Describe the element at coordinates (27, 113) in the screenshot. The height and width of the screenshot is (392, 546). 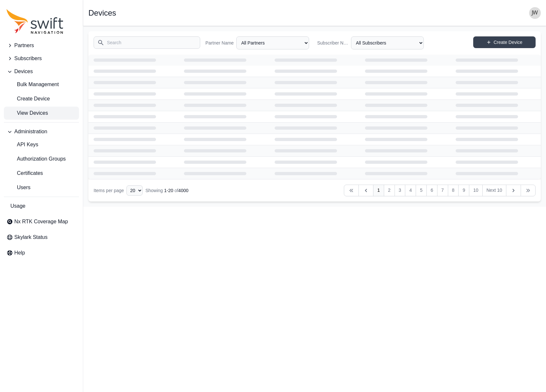
I see `span: View Devices` at that location.